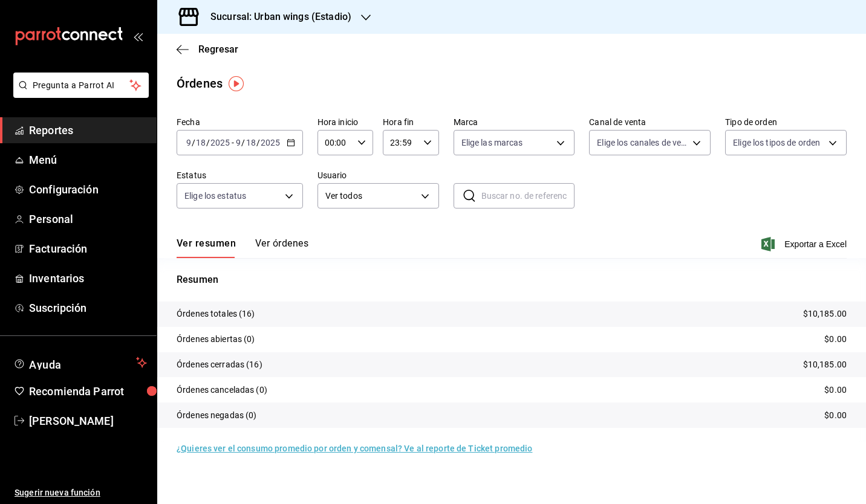  Describe the element at coordinates (87, 219) in the screenshot. I see `span: Personal` at that location.